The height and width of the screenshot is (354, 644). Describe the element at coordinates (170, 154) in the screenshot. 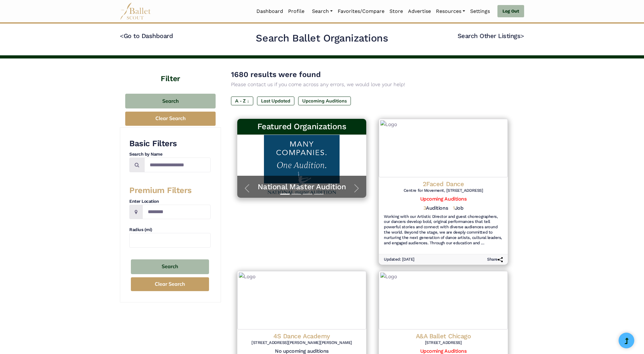

I see `h4: Search by Name` at that location.